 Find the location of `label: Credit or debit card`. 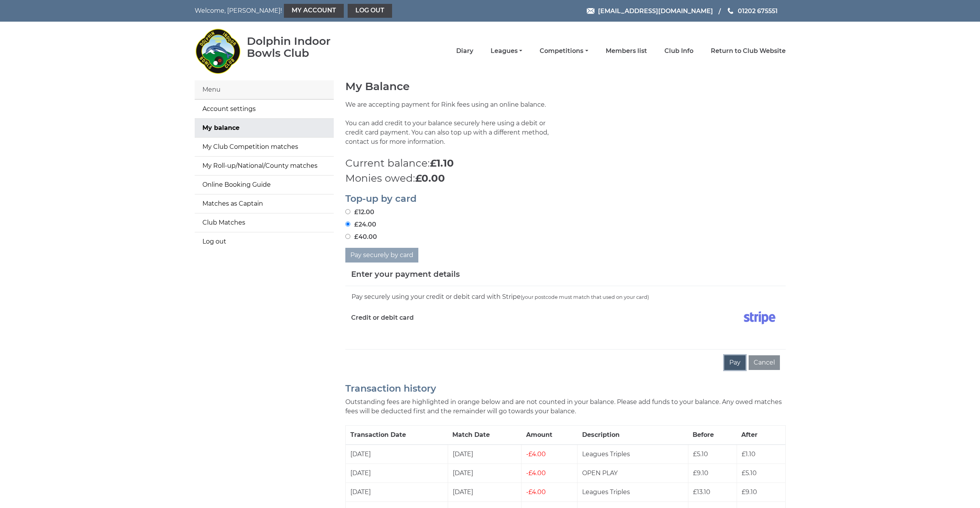

label: Credit or debit card is located at coordinates (382, 318).